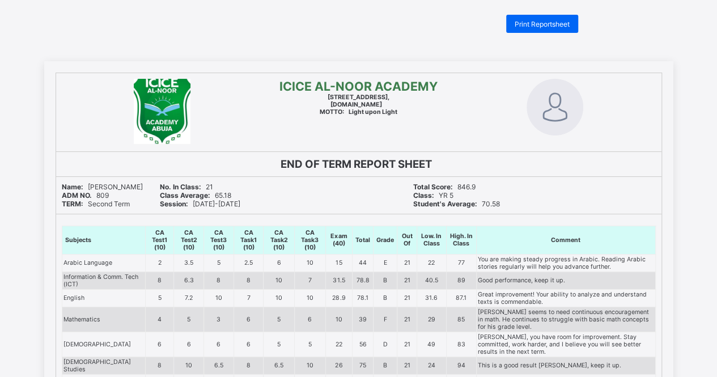 The image size is (717, 377). I want to click on td: 3.5, so click(189, 262).